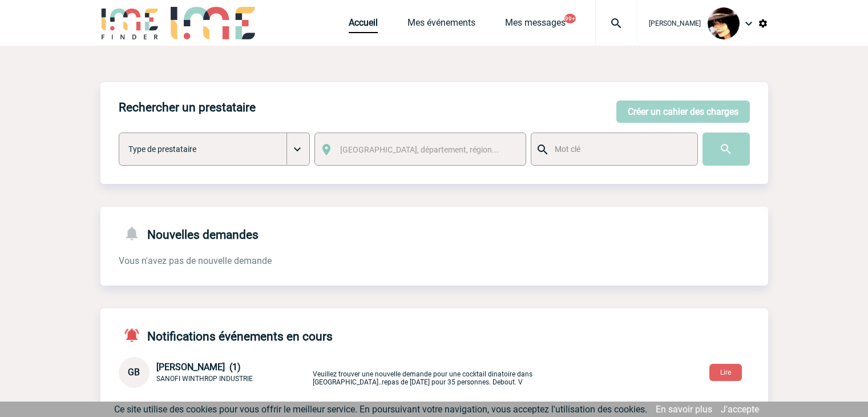 The width and height of the screenshot is (868, 417). What do you see at coordinates (187, 108) in the screenshot?
I see `h4: Rechercher un prestataire` at bounding box center [187, 108].